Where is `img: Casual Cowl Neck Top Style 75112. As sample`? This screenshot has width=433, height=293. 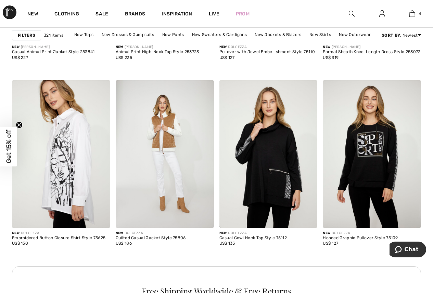 img: Casual Cowl Neck Top Style 75112. As sample is located at coordinates (269, 154).